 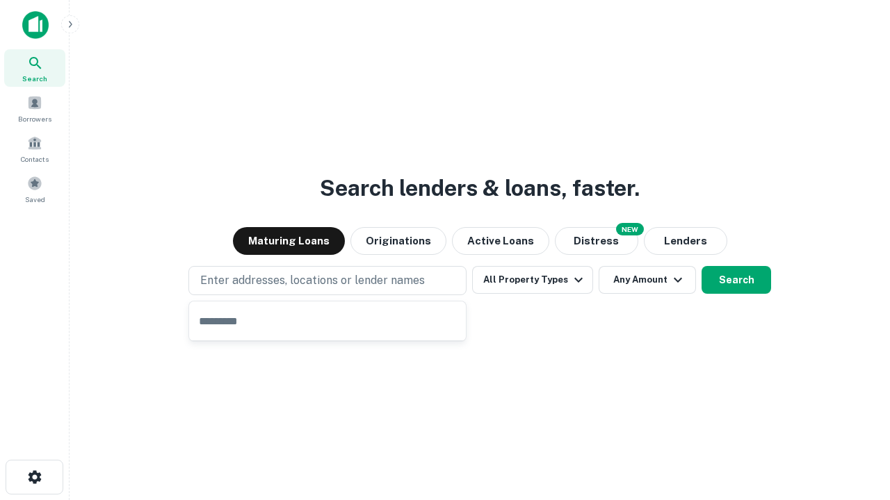 What do you see at coordinates (288, 241) in the screenshot?
I see `button: Maturing Loans` at bounding box center [288, 241].